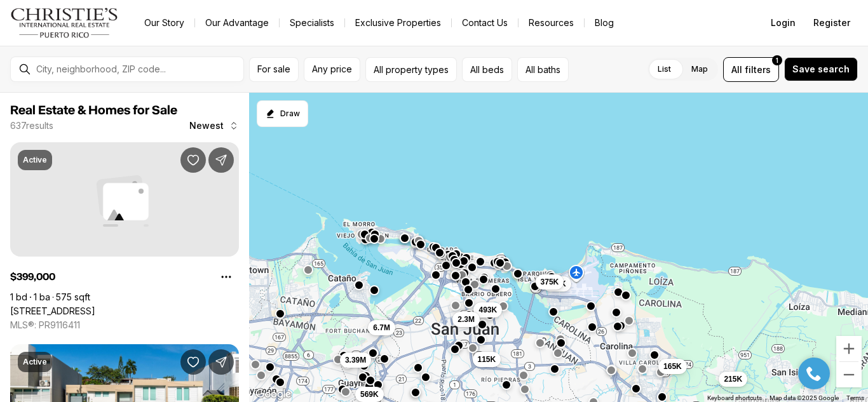 The image size is (868, 402). What do you see at coordinates (274, 69) in the screenshot?
I see `span: For sale` at bounding box center [274, 69].